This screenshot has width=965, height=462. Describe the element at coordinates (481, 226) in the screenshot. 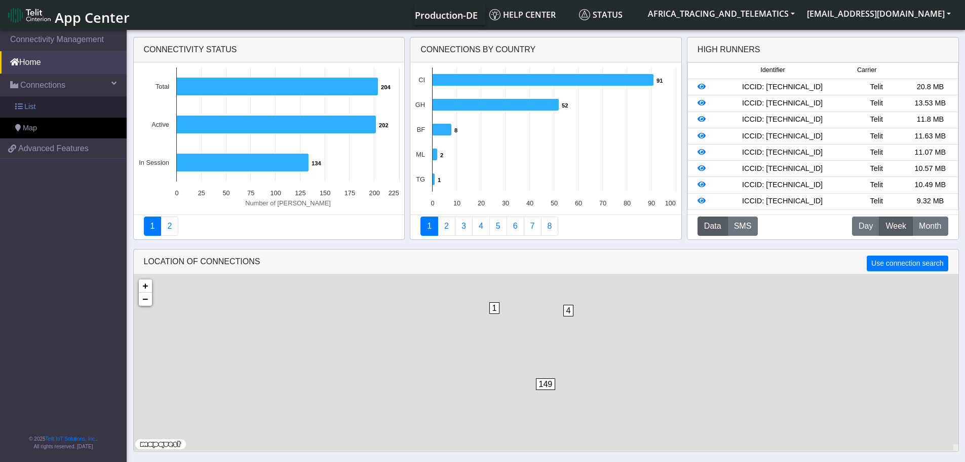

I see `a: Connections By Carrier` at that location.